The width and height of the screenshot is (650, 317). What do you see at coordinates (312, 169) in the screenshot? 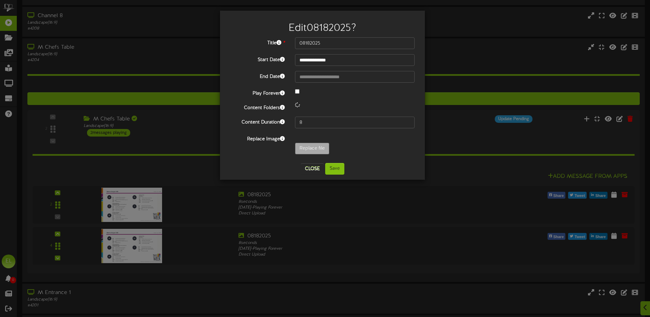
I see `button: Close` at bounding box center [312, 169].